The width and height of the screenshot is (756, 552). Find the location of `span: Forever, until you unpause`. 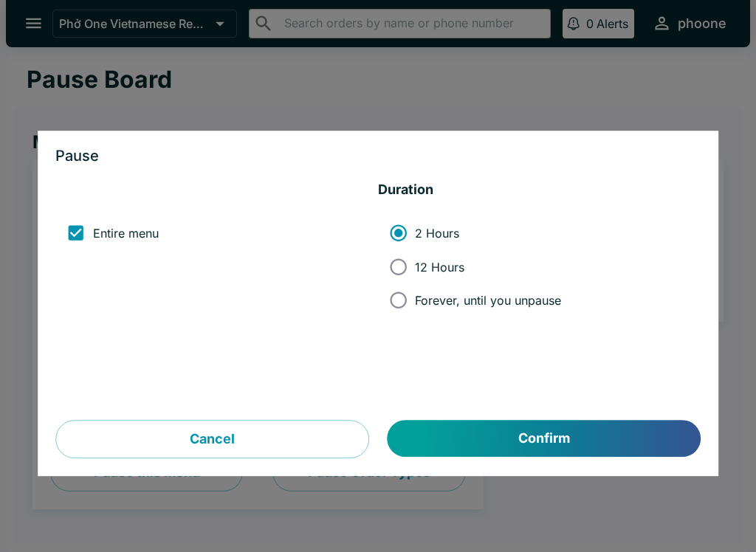

span: Forever, until you unpause is located at coordinates (488, 300).